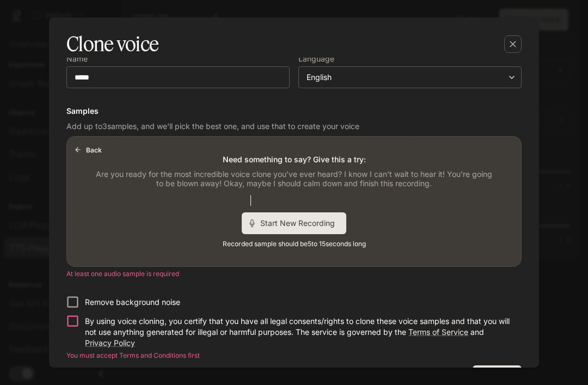  Describe the element at coordinates (294, 126) in the screenshot. I see `p: Add up to 3 samples, and we'll pick the best one, and use that to create your voice` at that location.